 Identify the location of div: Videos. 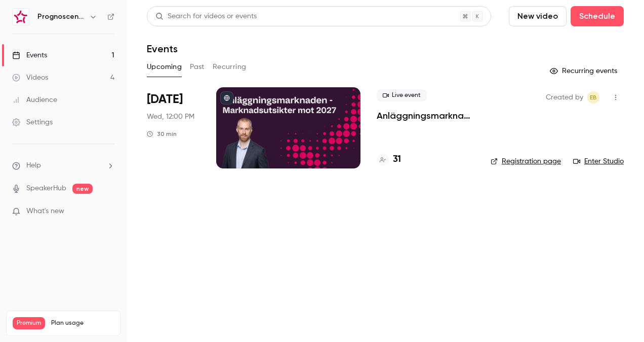
(30, 78).